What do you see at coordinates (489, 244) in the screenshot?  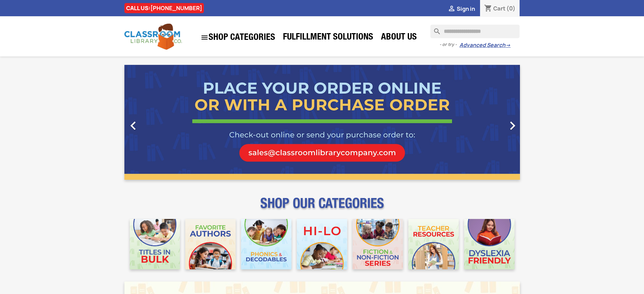 I see `img: CLC_Dyslexia_Mobile.jpg` at bounding box center [489, 244].